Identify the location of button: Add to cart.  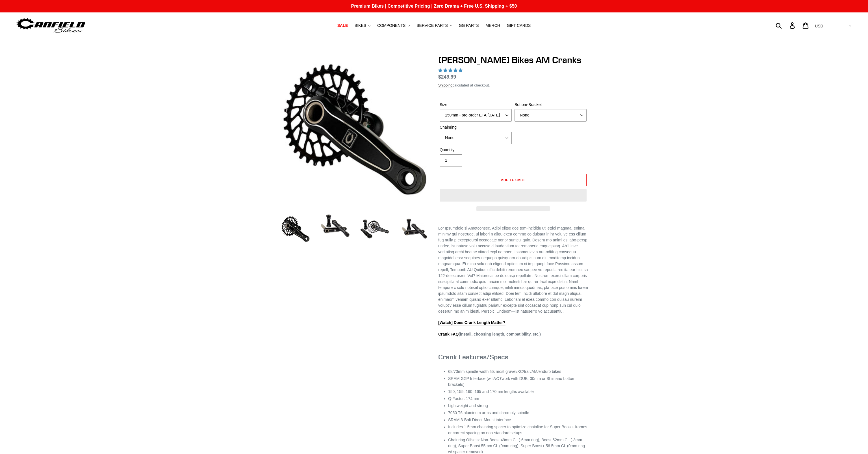
(513, 180).